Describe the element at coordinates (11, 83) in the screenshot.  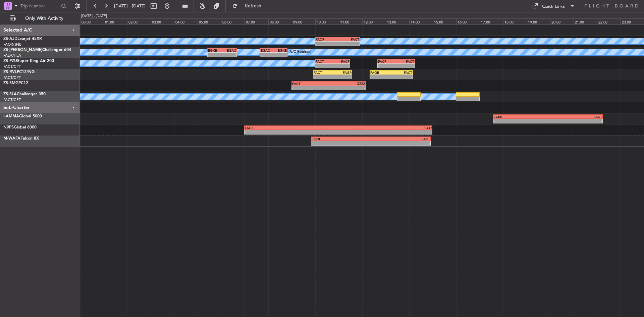
I see `span: ZS-SMG` at that location.